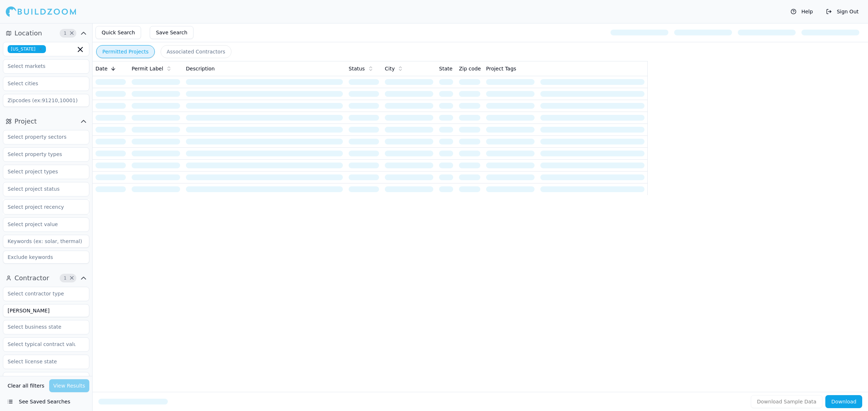  I want to click on button: Help, so click(802, 11).